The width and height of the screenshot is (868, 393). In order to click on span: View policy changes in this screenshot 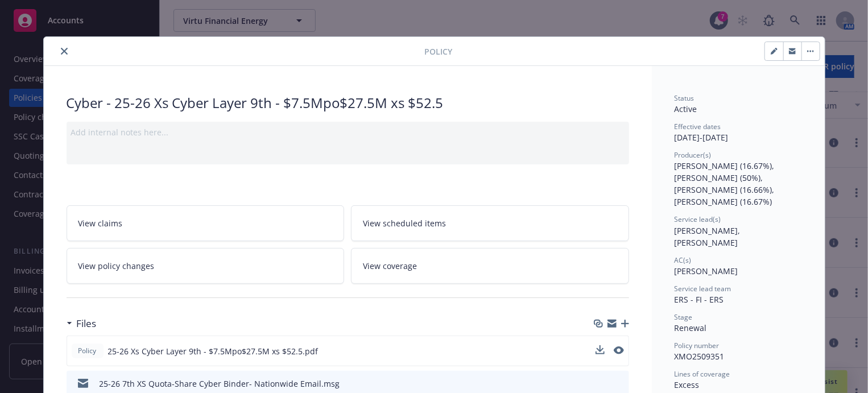, I will do `click(116, 265)`.